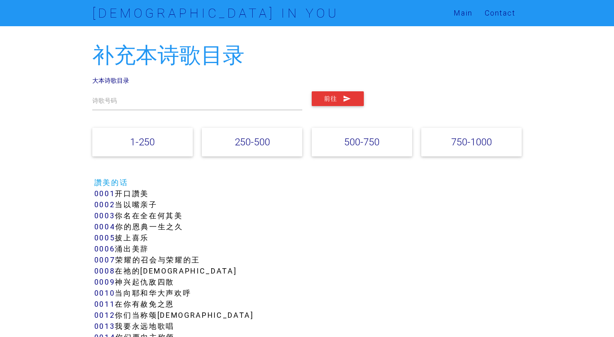 Image resolution: width=614 pixels, height=337 pixels. I want to click on a: 250-500, so click(252, 142).